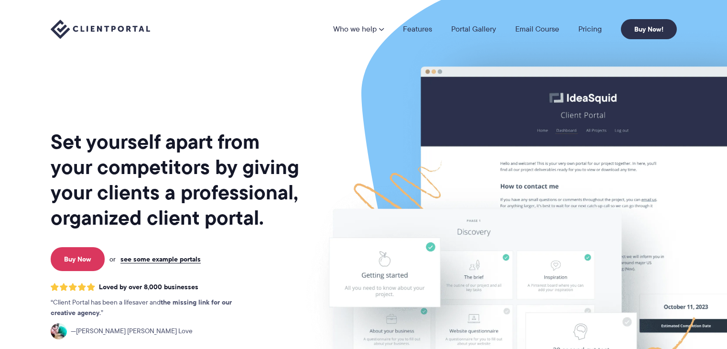  I want to click on p: Client Portal has been a lifesaver and ., so click(151, 308).